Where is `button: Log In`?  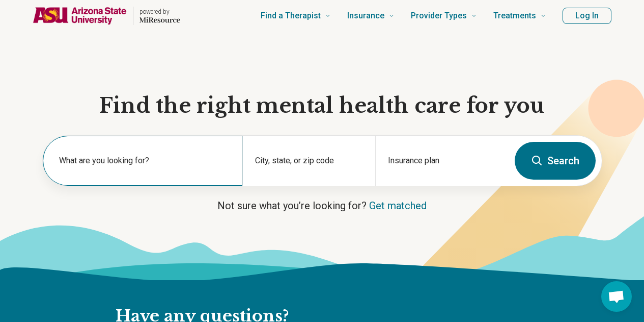 button: Log In is located at coordinates (587, 16).